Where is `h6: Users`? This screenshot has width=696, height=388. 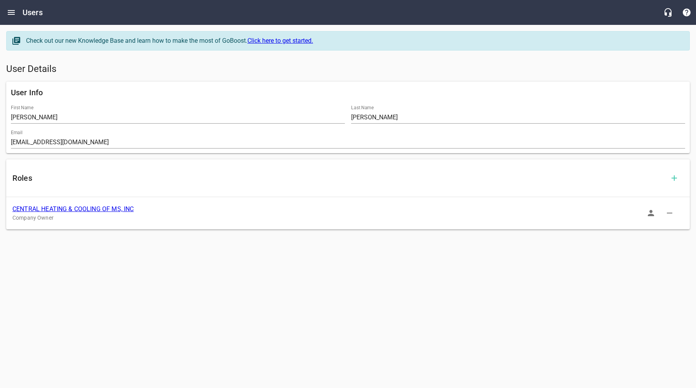 h6: Users is located at coordinates (33, 12).